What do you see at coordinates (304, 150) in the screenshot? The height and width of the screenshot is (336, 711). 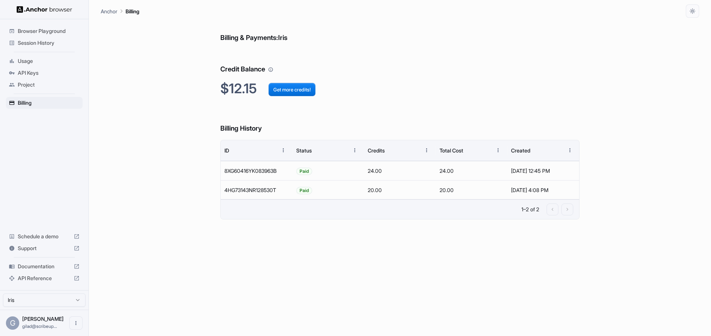 I see `div: Status` at bounding box center [304, 150].